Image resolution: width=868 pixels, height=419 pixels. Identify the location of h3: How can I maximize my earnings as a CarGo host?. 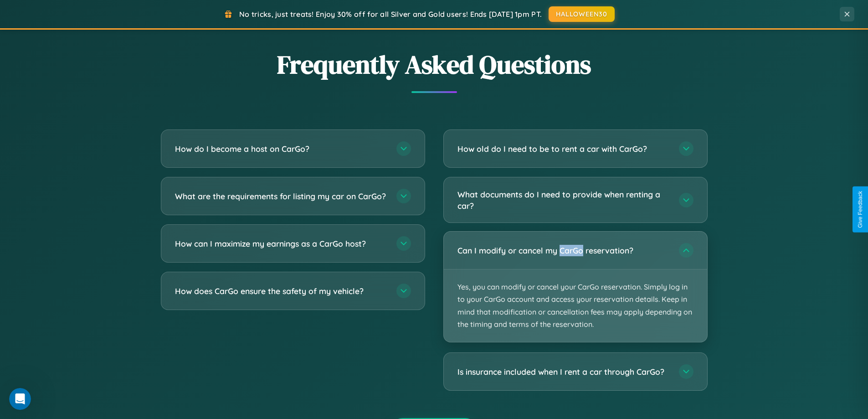
(282, 244).